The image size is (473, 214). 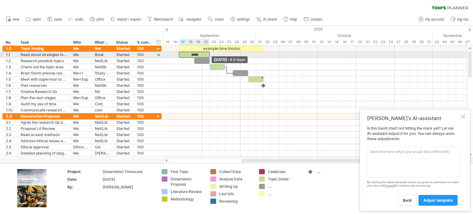 What do you see at coordinates (10, 128) in the screenshot?
I see `div: 2.2` at bounding box center [10, 128].